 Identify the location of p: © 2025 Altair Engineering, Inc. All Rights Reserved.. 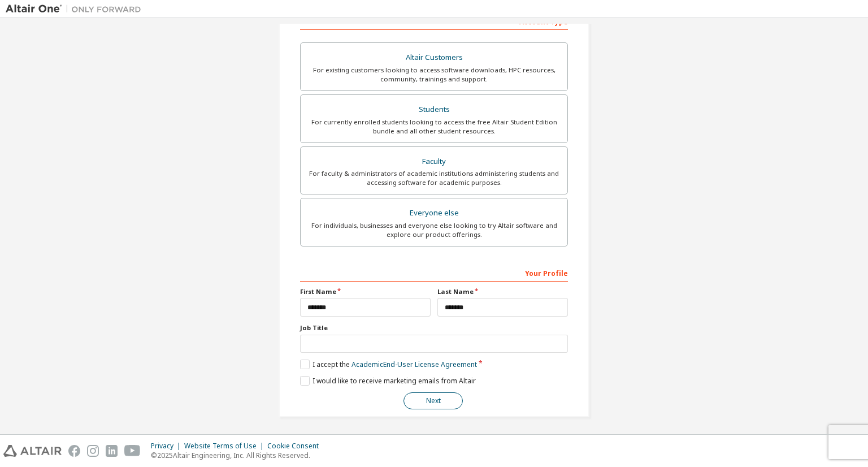
(238, 455).